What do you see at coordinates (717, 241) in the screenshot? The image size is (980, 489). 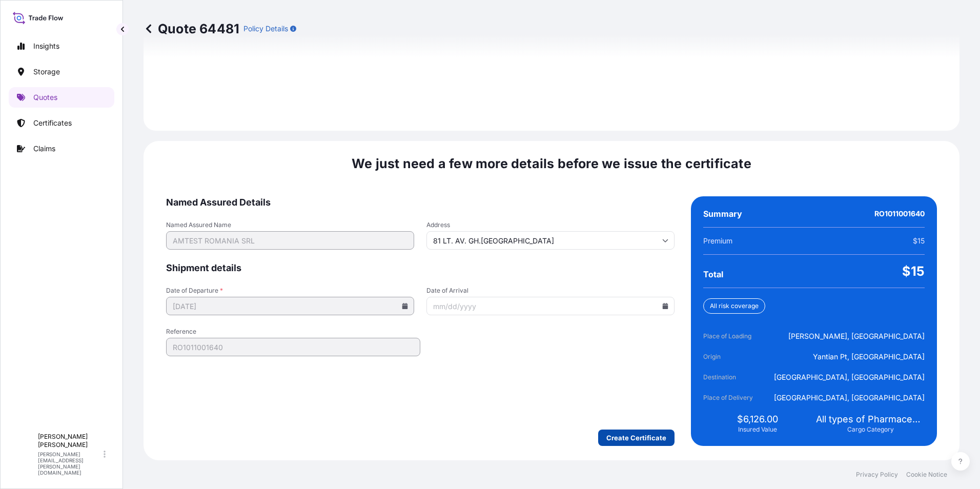 I see `span: Premium` at bounding box center [717, 241].